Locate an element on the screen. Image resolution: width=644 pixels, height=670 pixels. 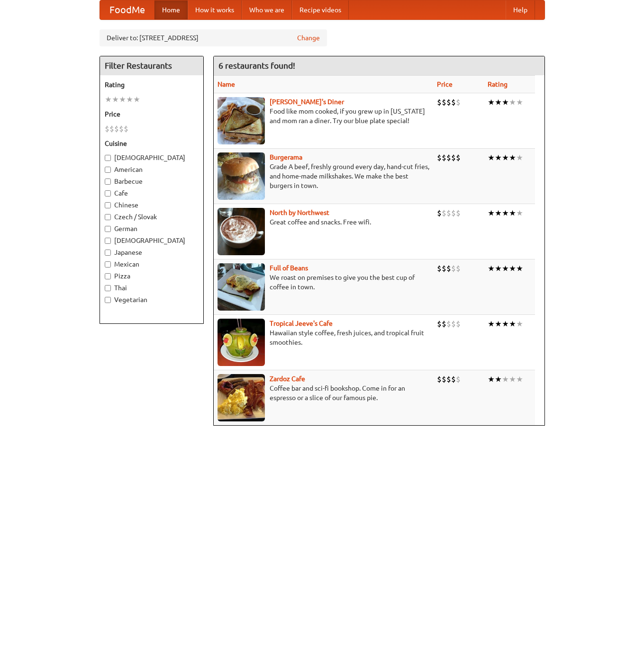
input: Vegetarian is located at coordinates (108, 300).